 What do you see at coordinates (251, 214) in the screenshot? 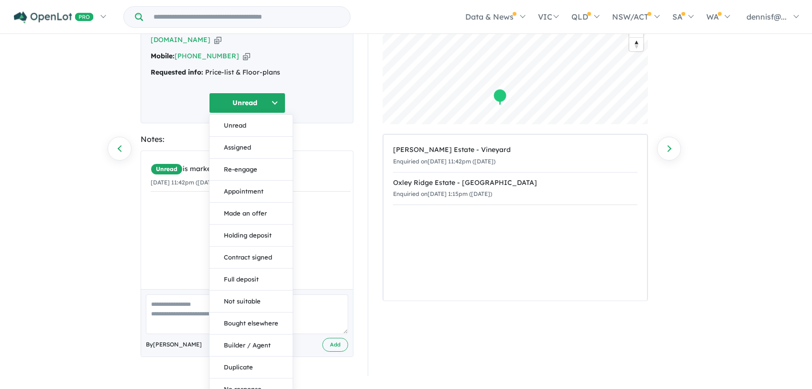
I see `button: Made an offer` at bounding box center [251, 214].